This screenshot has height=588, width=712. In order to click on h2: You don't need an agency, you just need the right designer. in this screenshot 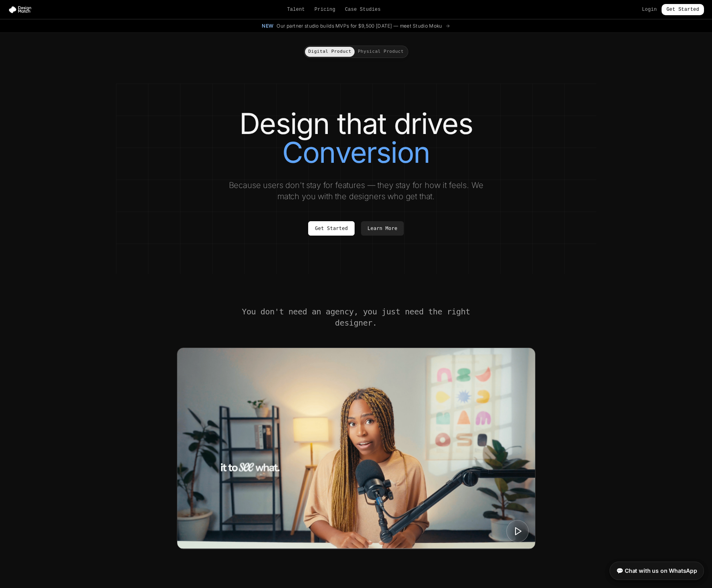, I will do `click(356, 317)`.